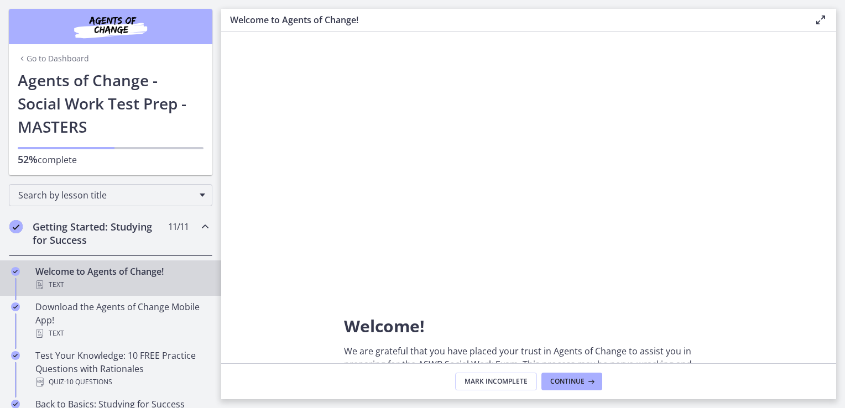 The width and height of the screenshot is (845, 408). Describe the element at coordinates (28, 159) in the screenshot. I see `span: 52%` at that location.